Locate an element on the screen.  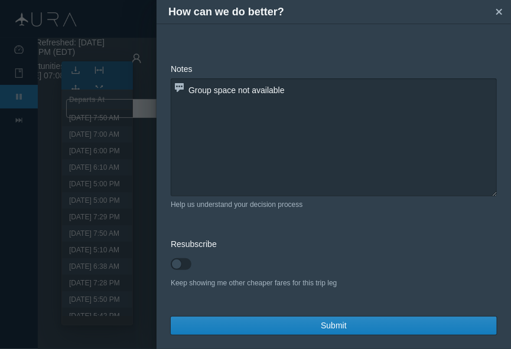
div: Keep showing me other cheaper fares for this trip leg is located at coordinates (334, 283).